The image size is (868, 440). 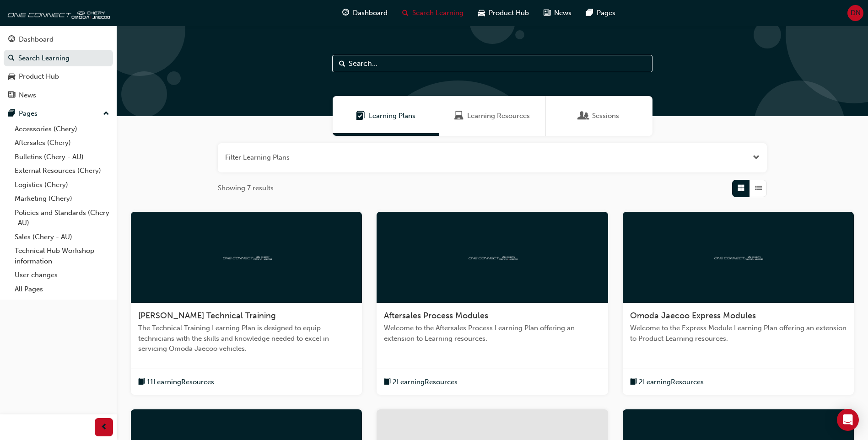 I want to click on div: Pages, so click(x=28, y=114).